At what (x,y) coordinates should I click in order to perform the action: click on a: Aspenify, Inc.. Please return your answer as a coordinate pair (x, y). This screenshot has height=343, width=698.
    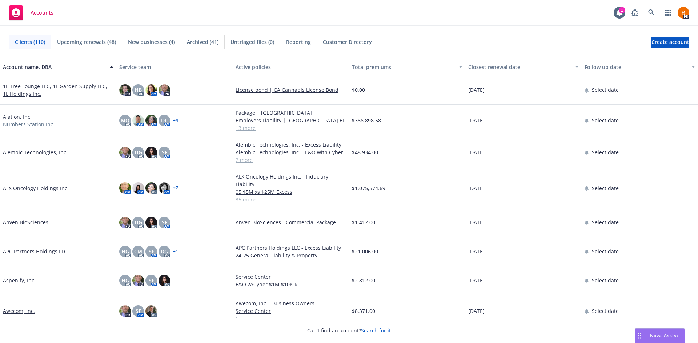
    Looking at the image, I should click on (19, 281).